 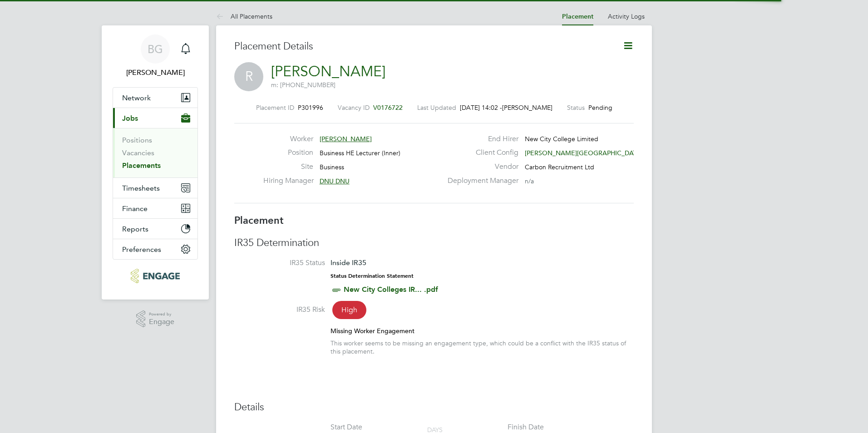 What do you see at coordinates (481, 181) in the screenshot?
I see `label: Deployment Manager` at bounding box center [481, 181].